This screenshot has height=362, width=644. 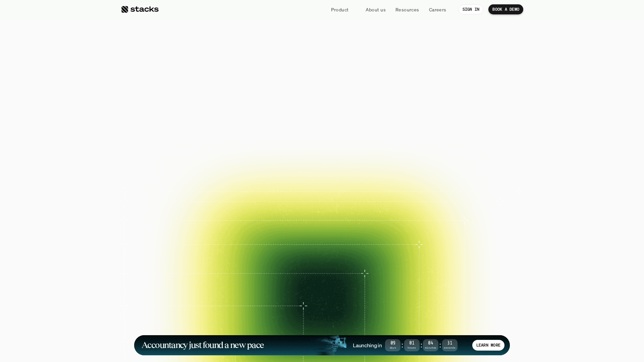 What do you see at coordinates (407, 9) in the screenshot?
I see `p: Resources` at bounding box center [407, 9].